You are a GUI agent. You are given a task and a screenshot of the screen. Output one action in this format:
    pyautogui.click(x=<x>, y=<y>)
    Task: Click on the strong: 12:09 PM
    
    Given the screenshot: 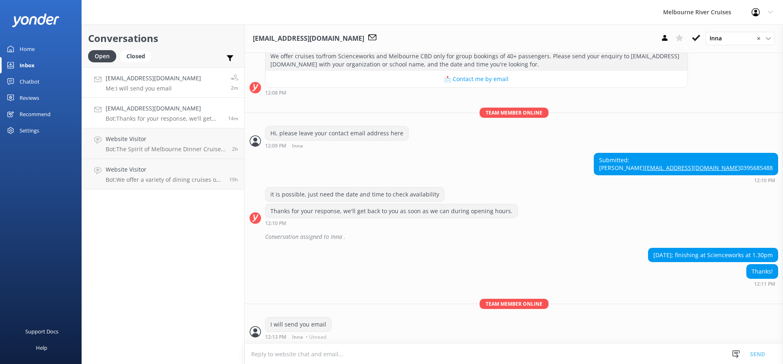 What is the action you would take?
    pyautogui.click(x=276, y=146)
    